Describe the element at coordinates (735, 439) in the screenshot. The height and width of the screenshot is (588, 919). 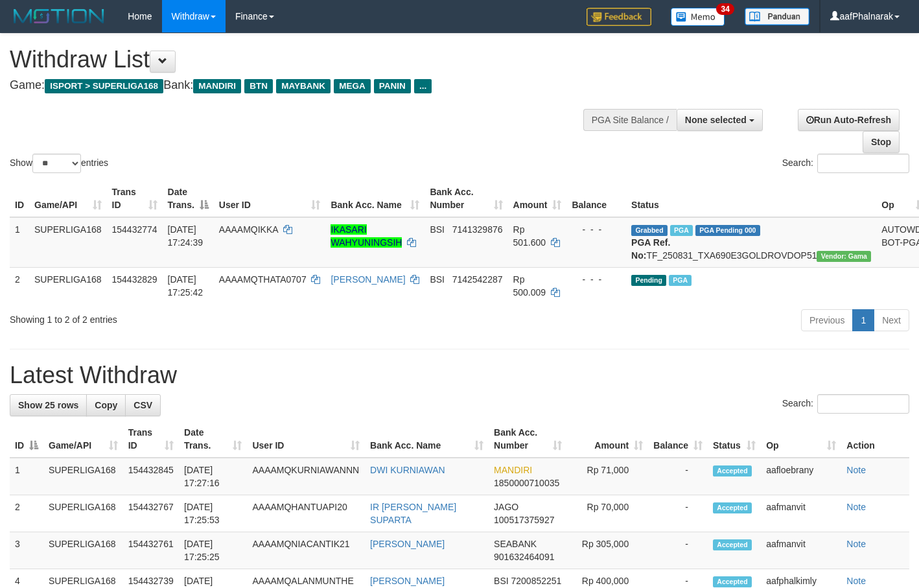
I see `th: Status: activate to sort column ascending` at that location.